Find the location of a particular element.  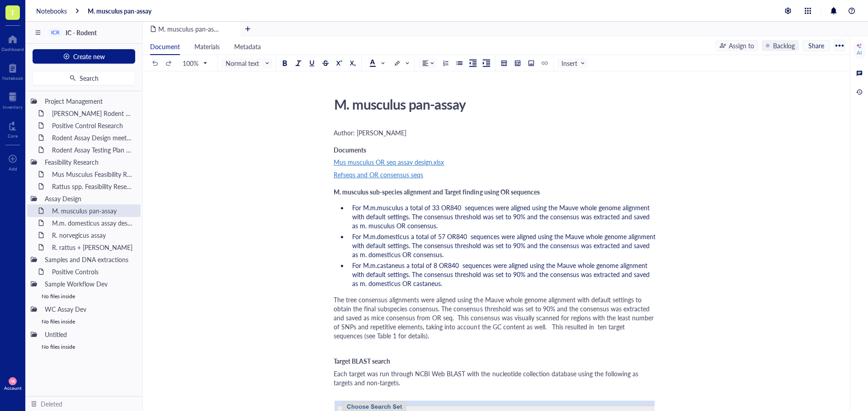

a: M. musculus pan-assay is located at coordinates (120, 11).